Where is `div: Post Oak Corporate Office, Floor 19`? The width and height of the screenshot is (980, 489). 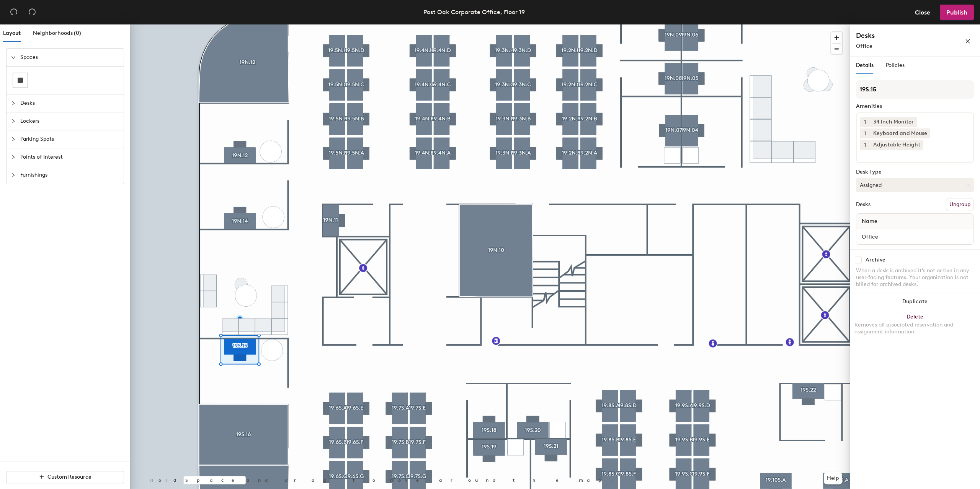 div: Post Oak Corporate Office, Floor 19 is located at coordinates (474, 12).